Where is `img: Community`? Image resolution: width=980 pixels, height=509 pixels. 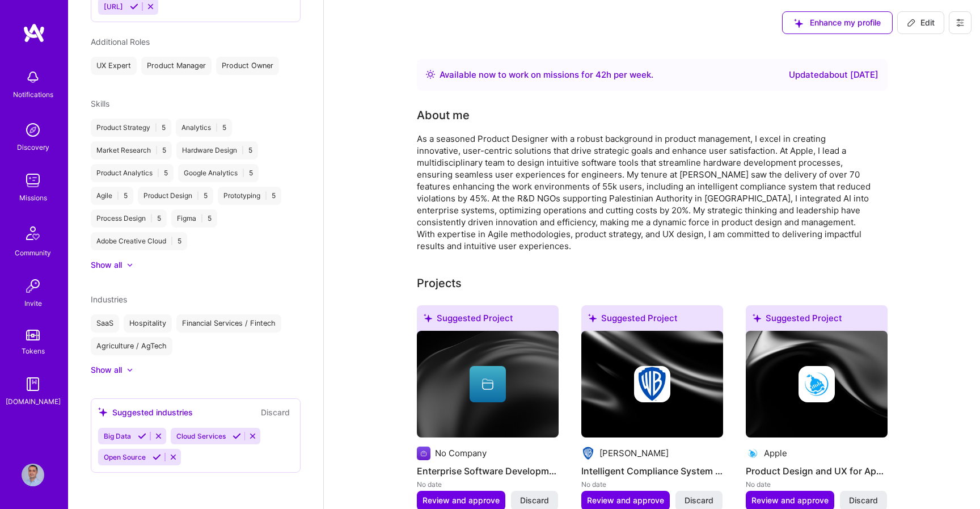 img: Community is located at coordinates (33, 234).